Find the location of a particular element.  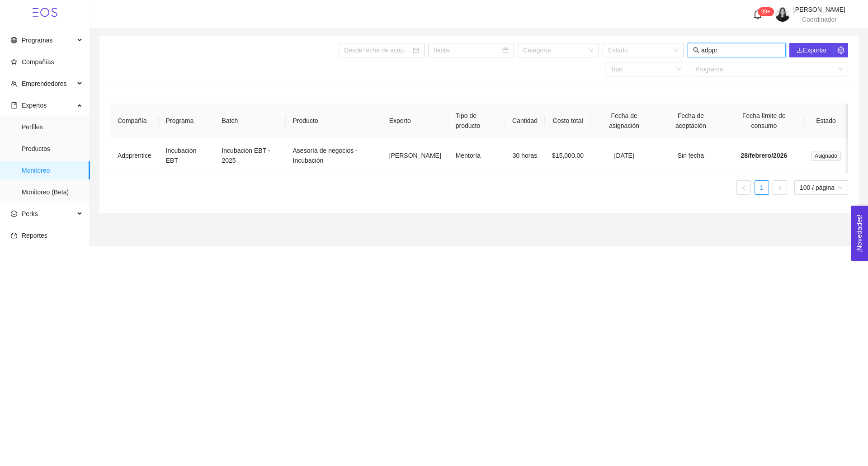

th: Batch is located at coordinates (250, 121).